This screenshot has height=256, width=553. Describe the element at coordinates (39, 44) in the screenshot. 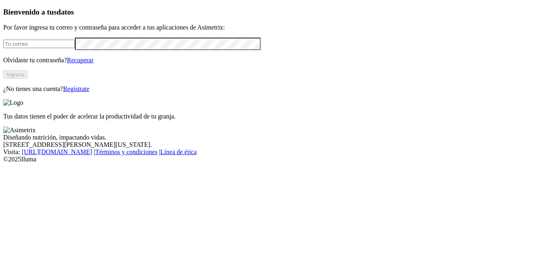

I see `input: Tu correo` at that location.